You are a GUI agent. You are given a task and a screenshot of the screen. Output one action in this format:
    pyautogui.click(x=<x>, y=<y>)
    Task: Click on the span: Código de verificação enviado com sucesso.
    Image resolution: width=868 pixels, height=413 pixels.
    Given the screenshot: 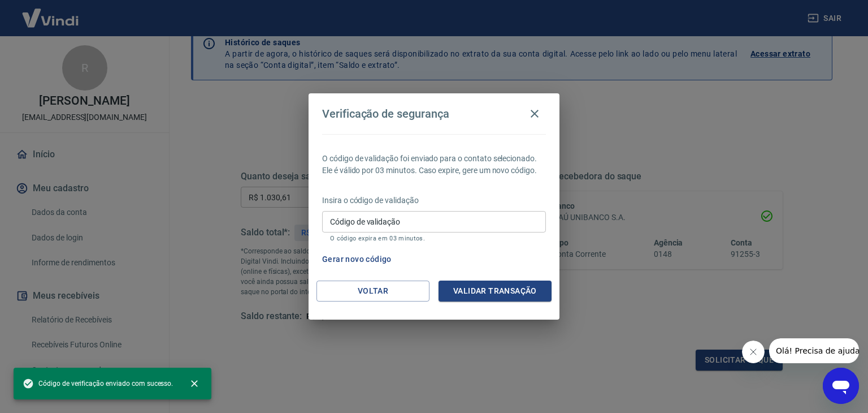 What is the action you would take?
    pyautogui.click(x=98, y=384)
    